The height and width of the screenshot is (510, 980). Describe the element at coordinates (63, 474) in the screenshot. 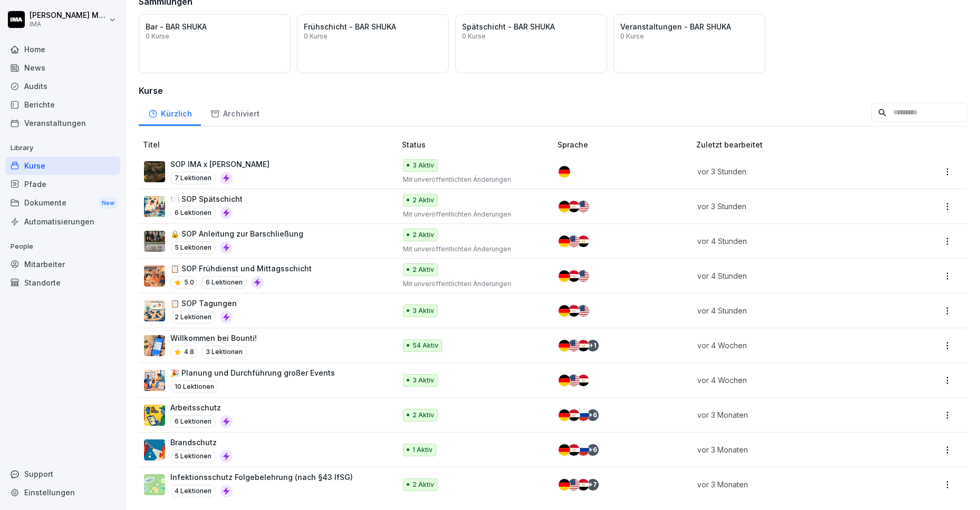

I see `div: Support` at that location.